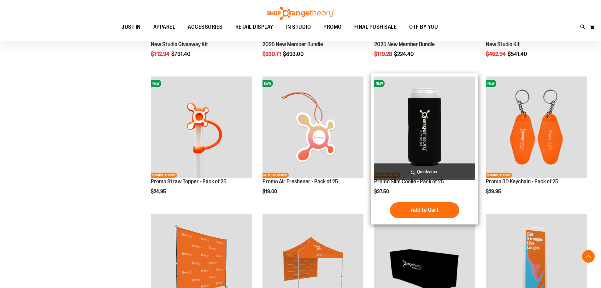 This screenshot has width=601, height=288. I want to click on span: IN STUDIO, so click(299, 27).